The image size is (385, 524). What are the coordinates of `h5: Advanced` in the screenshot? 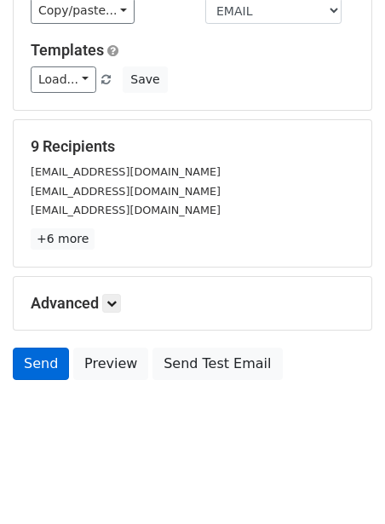 It's located at (192, 303).